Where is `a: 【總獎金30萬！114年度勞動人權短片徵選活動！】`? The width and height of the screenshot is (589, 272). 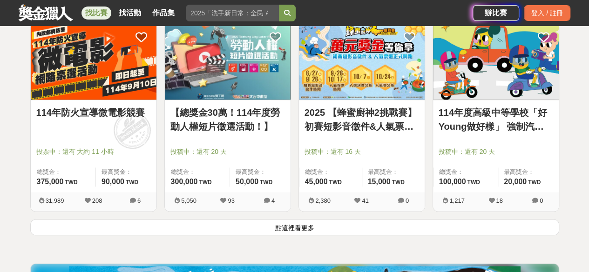 a: 【總獎金30萬！114年度勞動人權短片徵選活動！】 is located at coordinates (228, 120).